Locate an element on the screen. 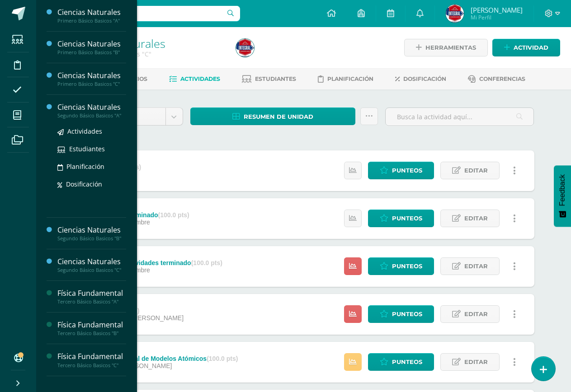 The width and height of the screenshot is (571, 392). div: Cuaderno de actividades terminado is located at coordinates (153, 263).